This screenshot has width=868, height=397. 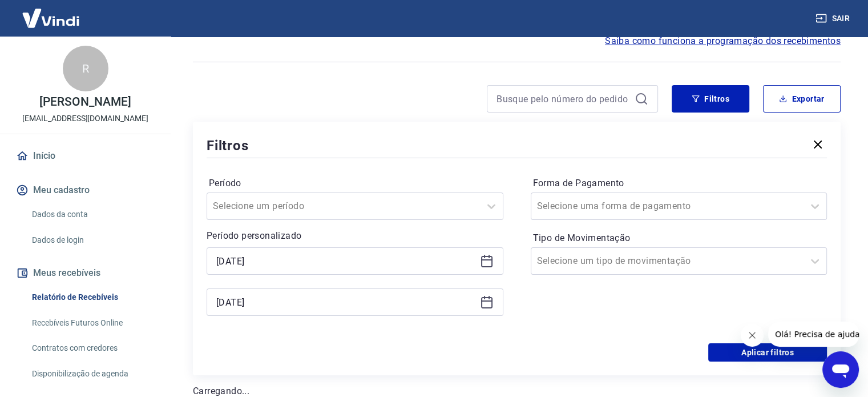 What do you see at coordinates (355, 236) in the screenshot?
I see `p: Período personalizado` at bounding box center [355, 236].